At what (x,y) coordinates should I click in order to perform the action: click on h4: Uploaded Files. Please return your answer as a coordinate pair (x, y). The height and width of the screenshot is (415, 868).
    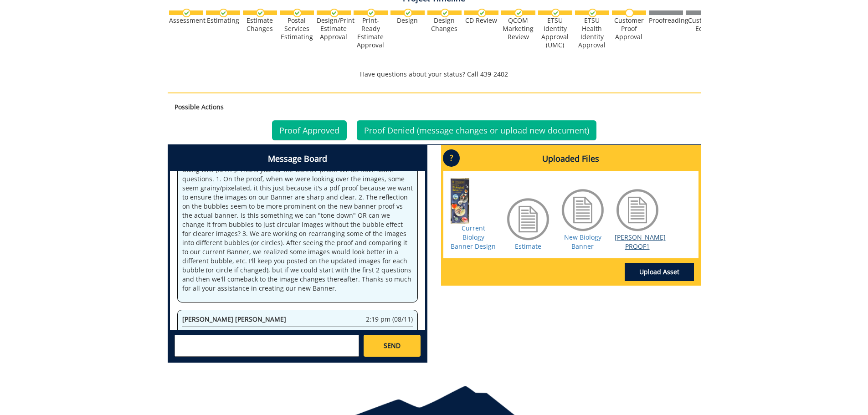
    Looking at the image, I should click on (571, 159).